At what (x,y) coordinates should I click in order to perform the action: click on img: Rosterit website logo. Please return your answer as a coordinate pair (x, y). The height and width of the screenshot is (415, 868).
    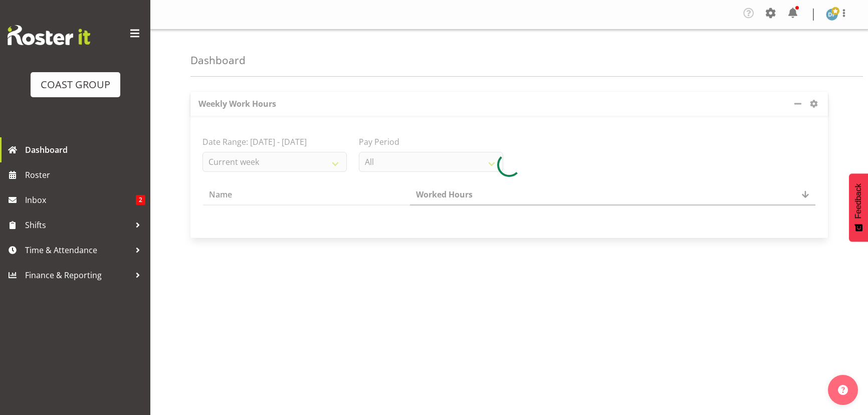
    Looking at the image, I should click on (49, 35).